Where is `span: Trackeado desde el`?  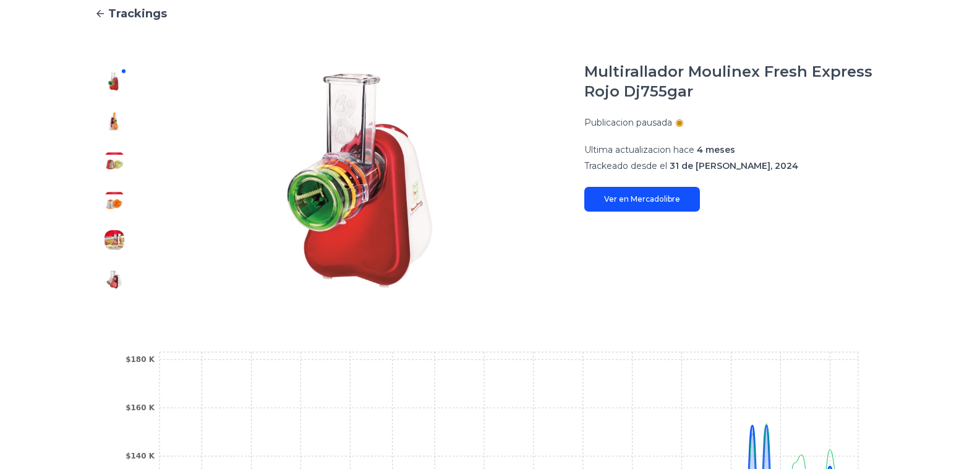
span: Trackeado desde el is located at coordinates (626, 166).